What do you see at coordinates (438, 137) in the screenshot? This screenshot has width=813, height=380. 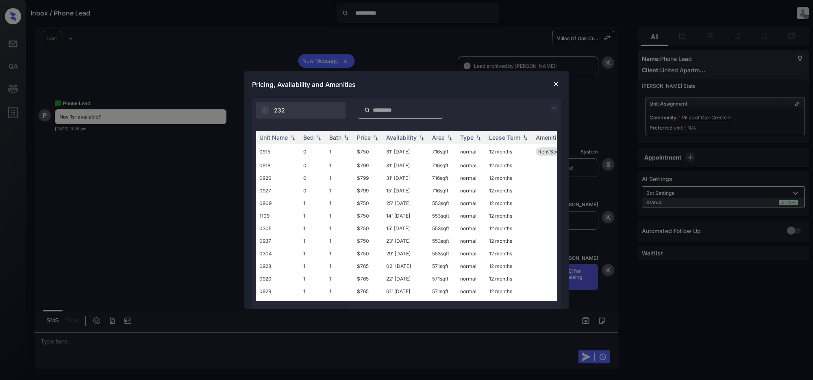 I see `div: Area` at bounding box center [438, 137].